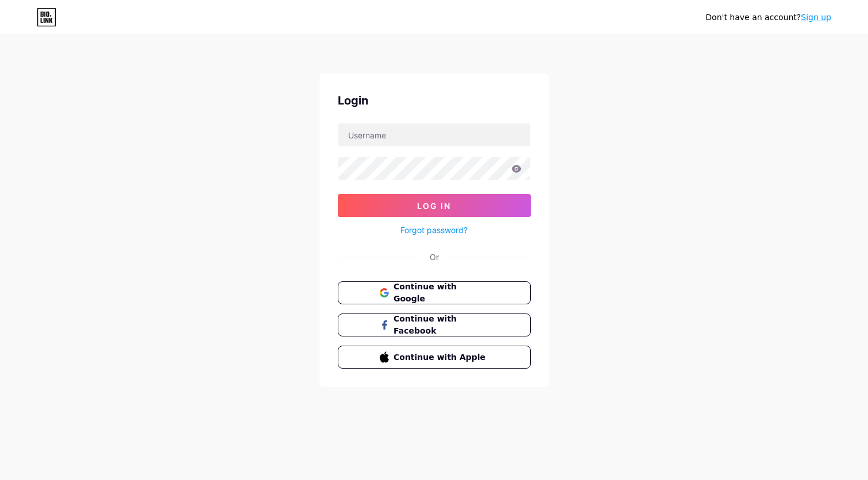 Image resolution: width=868 pixels, height=480 pixels. What do you see at coordinates (816, 17) in the screenshot?
I see `a: Sign up` at bounding box center [816, 17].